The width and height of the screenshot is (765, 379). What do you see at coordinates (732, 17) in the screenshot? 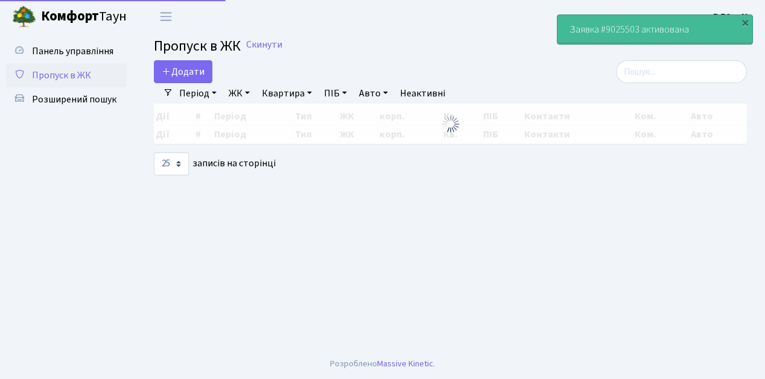
I see `a: ВЛ2 -. К.` at bounding box center [732, 17].